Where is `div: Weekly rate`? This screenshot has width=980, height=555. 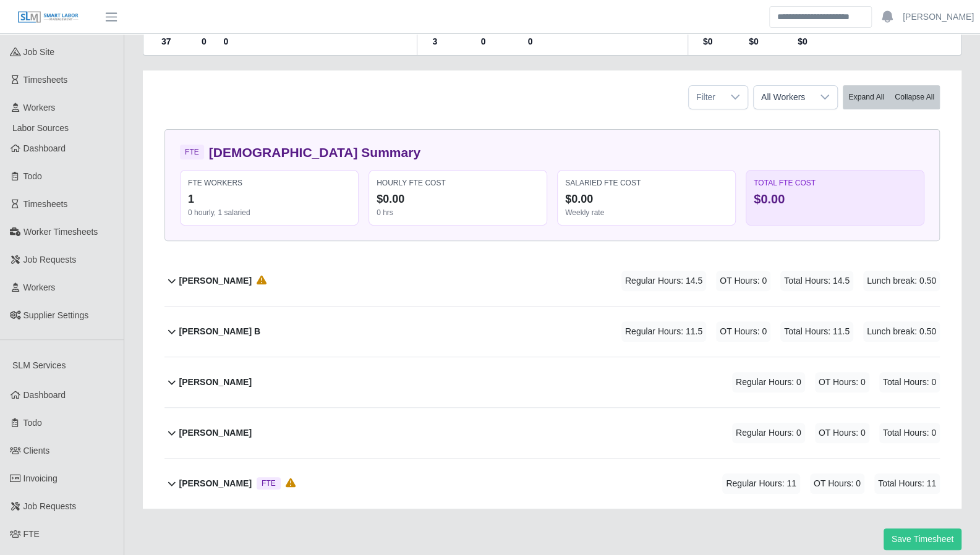
div: Weekly rate is located at coordinates (646, 213).